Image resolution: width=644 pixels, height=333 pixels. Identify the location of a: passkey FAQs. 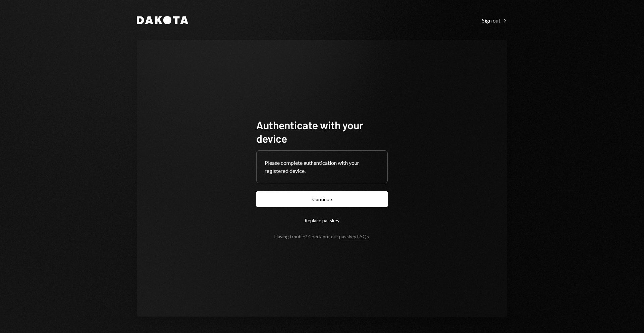
(354, 237).